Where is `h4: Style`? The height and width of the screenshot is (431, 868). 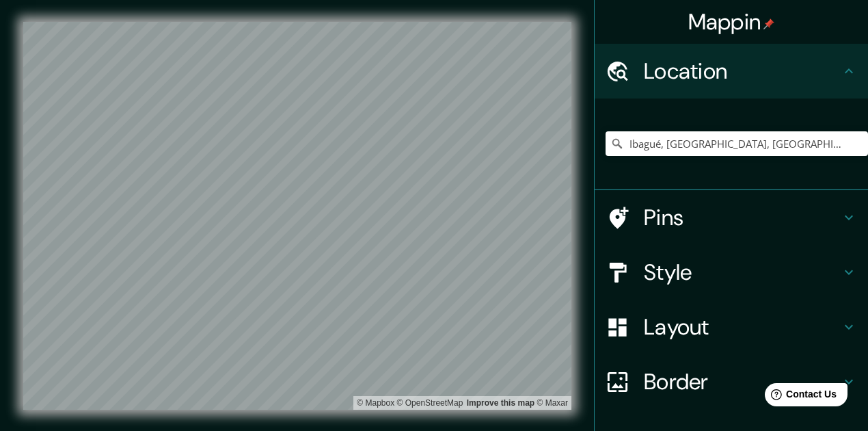
h4: Style is located at coordinates (742, 272).